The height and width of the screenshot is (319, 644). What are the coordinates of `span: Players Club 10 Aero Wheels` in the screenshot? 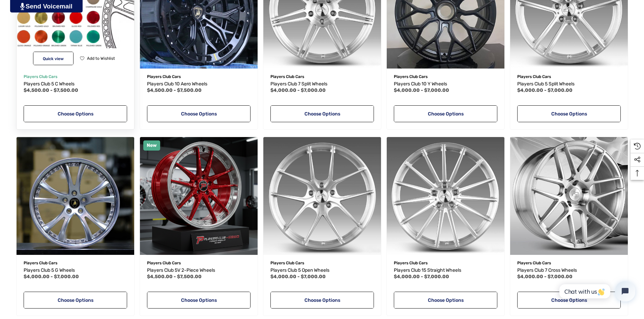 It's located at (177, 84).